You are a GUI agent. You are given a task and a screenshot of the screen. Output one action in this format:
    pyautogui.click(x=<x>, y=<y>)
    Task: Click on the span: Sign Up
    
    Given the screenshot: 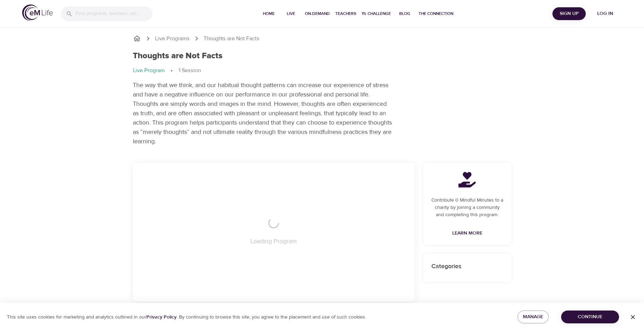 What is the action you would take?
    pyautogui.click(x=569, y=14)
    